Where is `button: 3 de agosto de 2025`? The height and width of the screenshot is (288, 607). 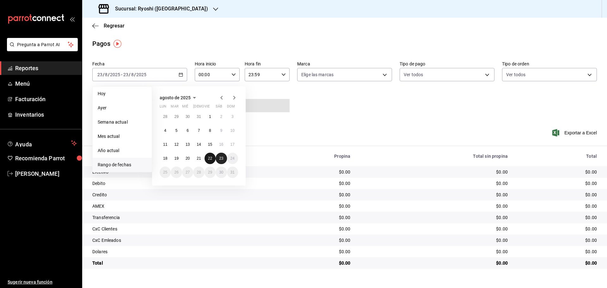
button: 3 de agosto de 2025 is located at coordinates (233, 117).